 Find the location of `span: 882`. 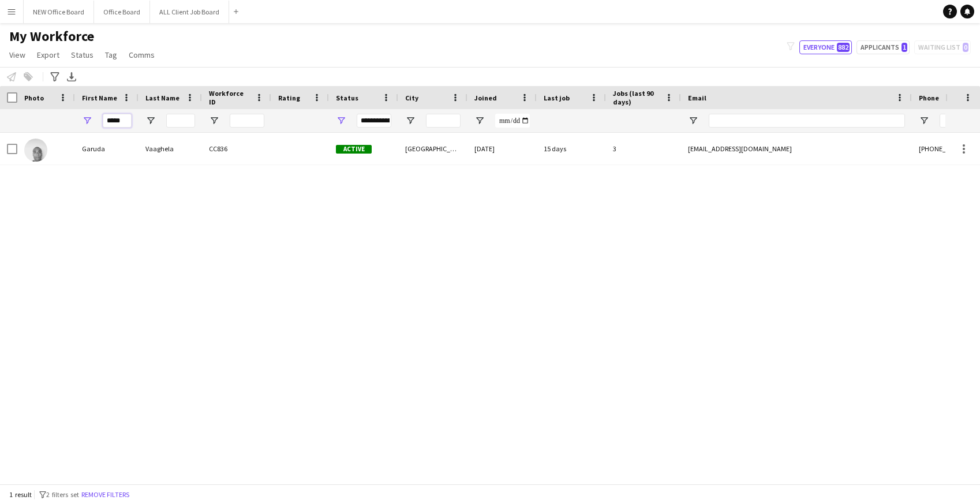

span: 882 is located at coordinates (844, 47).